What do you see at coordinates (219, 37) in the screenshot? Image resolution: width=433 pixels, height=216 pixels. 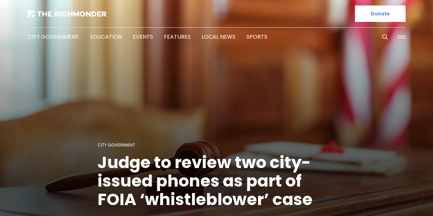 I see `a: Local News` at bounding box center [219, 37].